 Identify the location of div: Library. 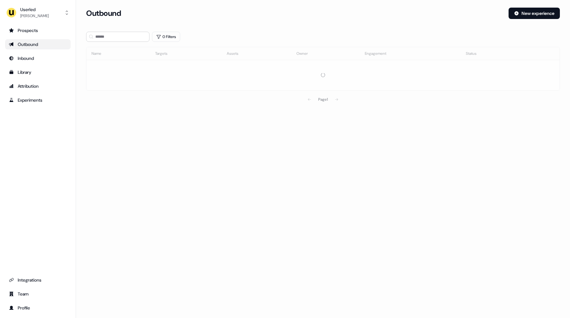
(38, 72).